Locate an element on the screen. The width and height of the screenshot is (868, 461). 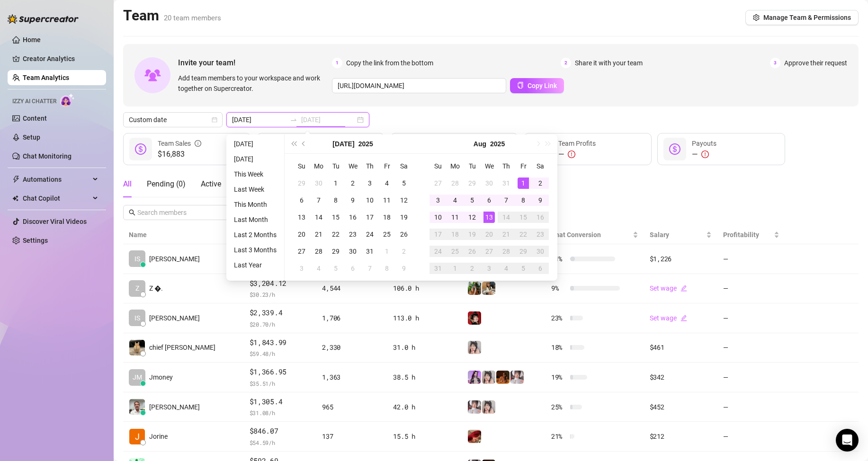
td: 2025-09-06 is located at coordinates (540, 268).